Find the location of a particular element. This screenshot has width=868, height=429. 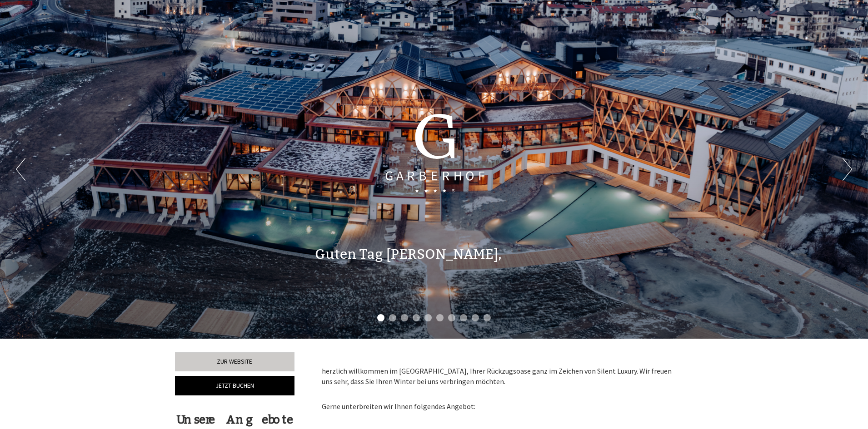

button: Previous is located at coordinates (21, 170).